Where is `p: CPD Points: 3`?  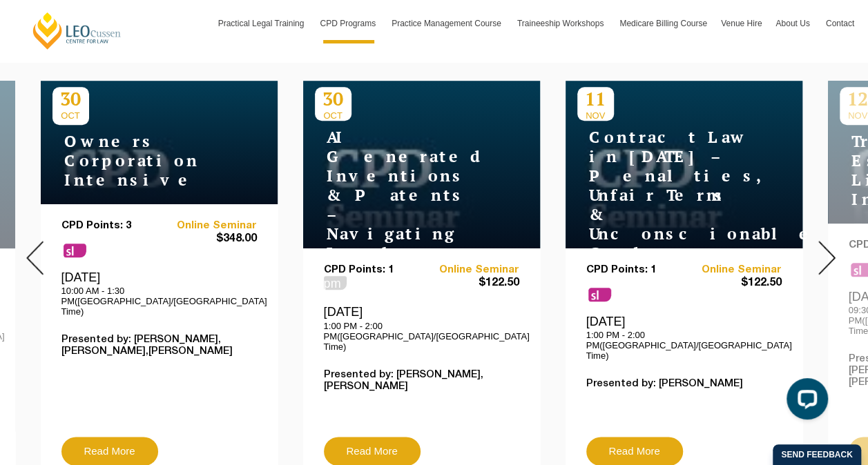
p: CPD Points: 3 is located at coordinates (110, 225).